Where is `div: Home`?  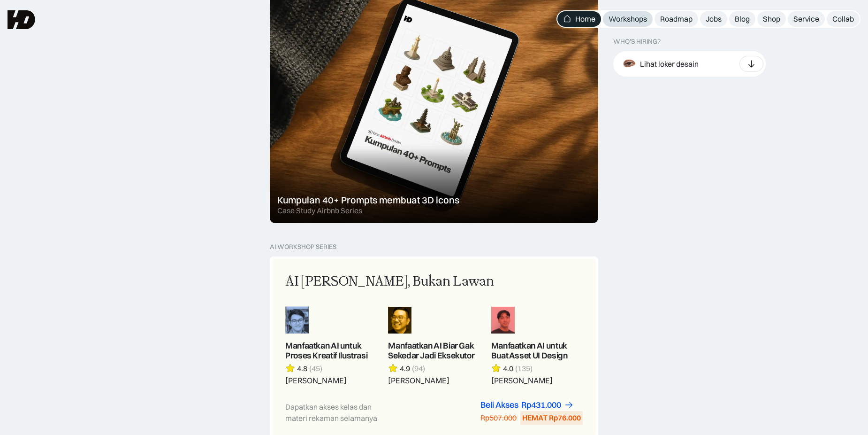 div: Home is located at coordinates (585, 19).